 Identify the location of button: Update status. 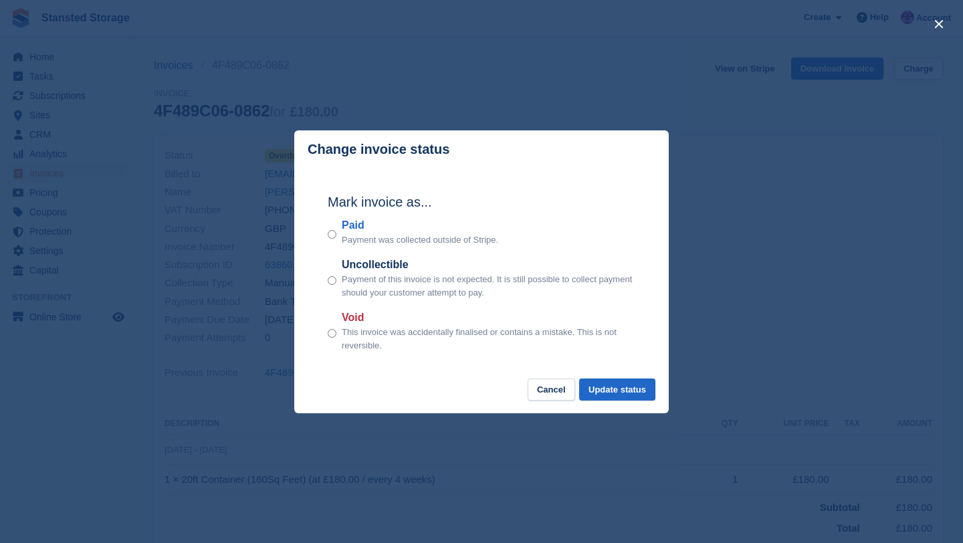
(618, 389).